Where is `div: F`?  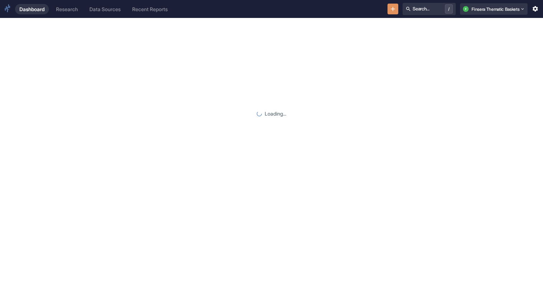
div: F is located at coordinates (466, 9).